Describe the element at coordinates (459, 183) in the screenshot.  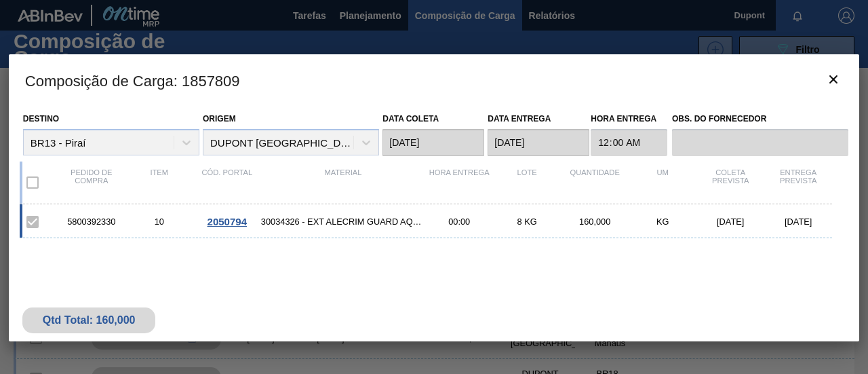
I see `div: Hora Entrega` at that location.